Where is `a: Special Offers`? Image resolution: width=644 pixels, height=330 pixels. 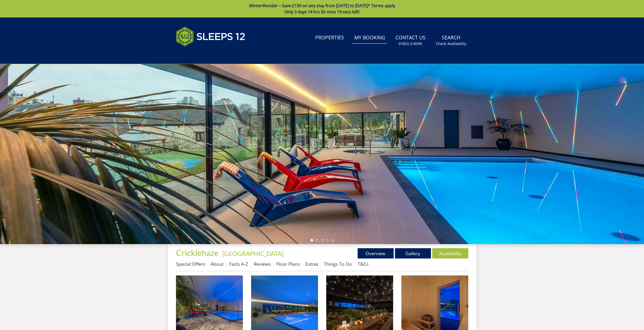
a: Special Offers is located at coordinates (190, 264).